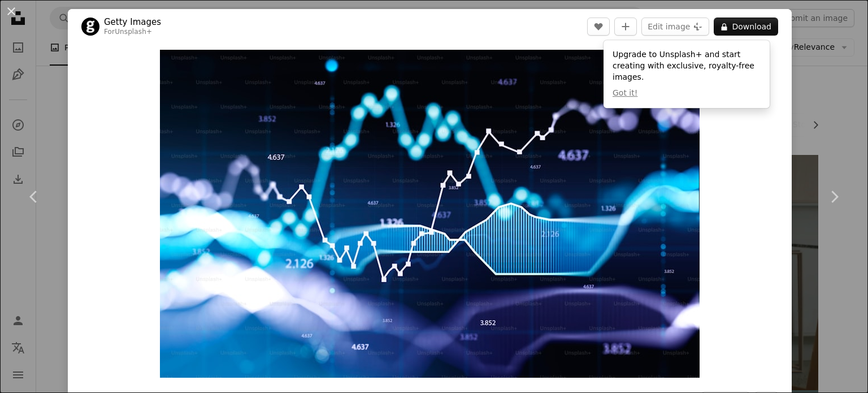  I want to click on button: Download, so click(746, 26).